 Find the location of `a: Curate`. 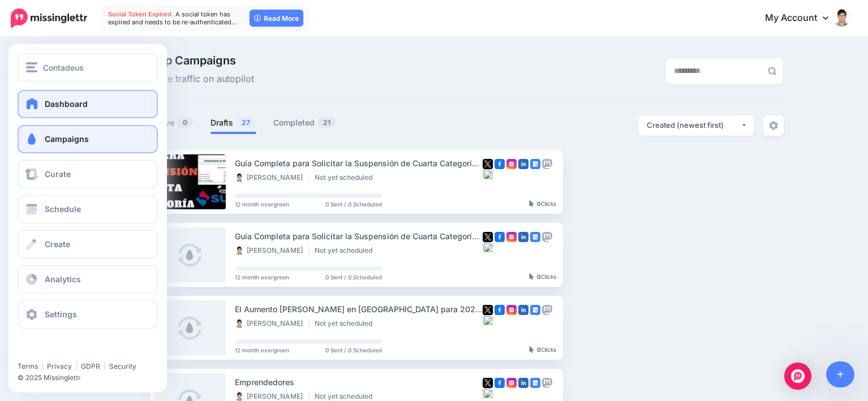

a: Curate is located at coordinates (88, 174).